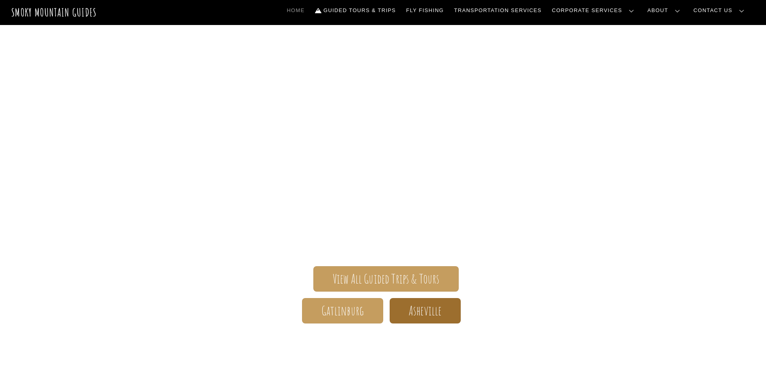  What do you see at coordinates (54, 12) in the screenshot?
I see `a: Smoky Mountain Guides` at bounding box center [54, 12].